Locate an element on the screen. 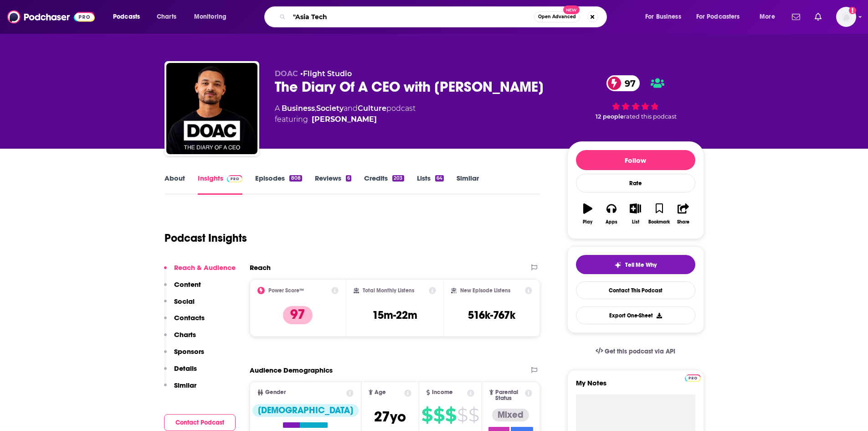  div: List is located at coordinates (636, 222).